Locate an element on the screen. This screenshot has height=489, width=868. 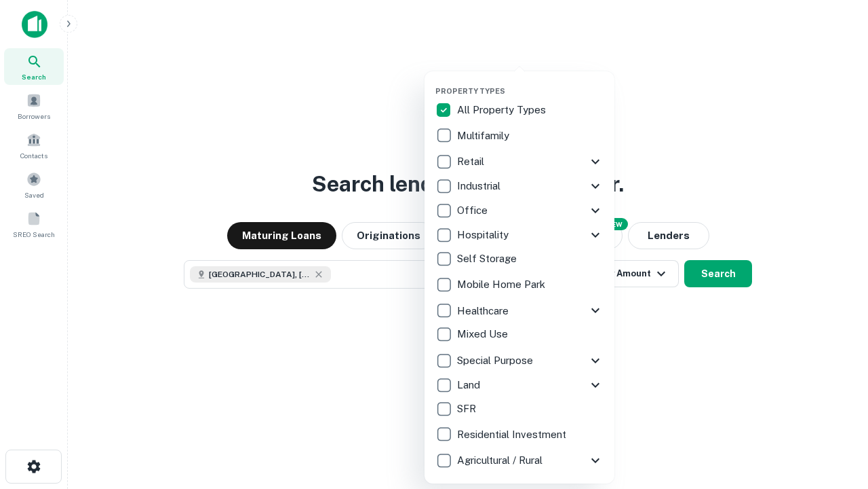
p: Residential Investment is located at coordinates (513, 434).